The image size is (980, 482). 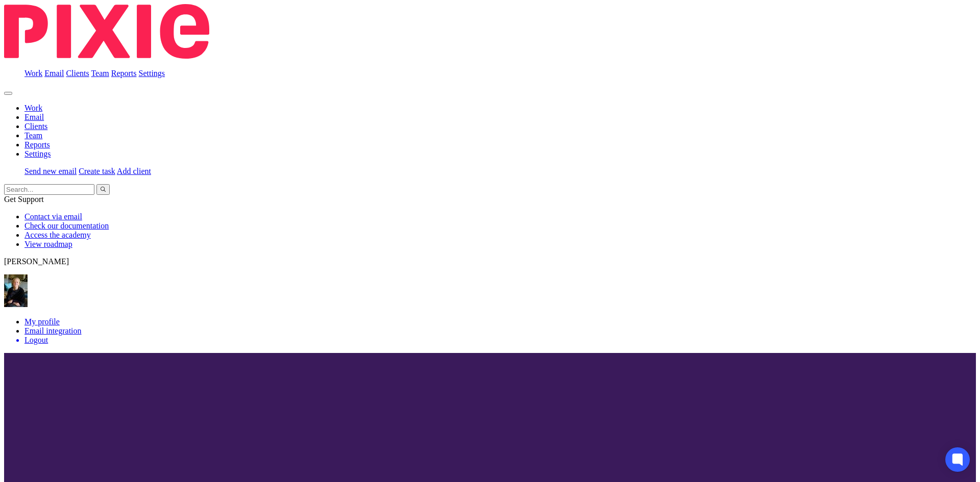 I want to click on a: Contact via email, so click(x=53, y=217).